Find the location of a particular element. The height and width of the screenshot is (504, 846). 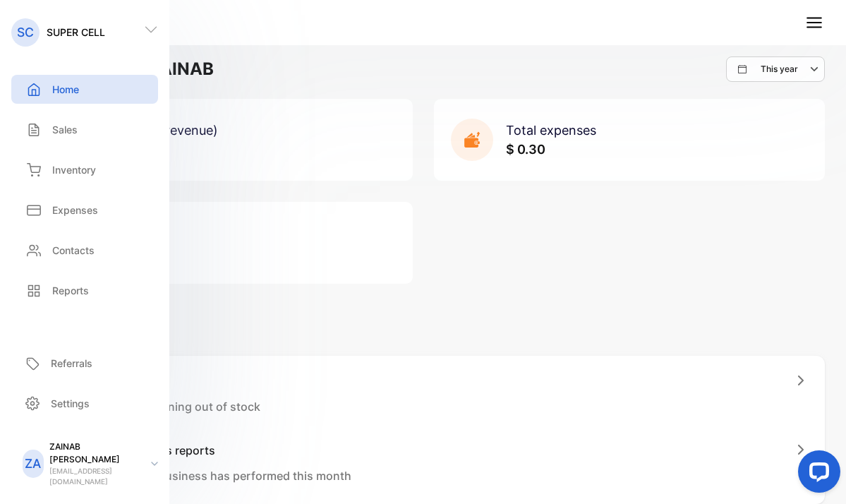

p: See how your business has performed this month is located at coordinates (217, 475).